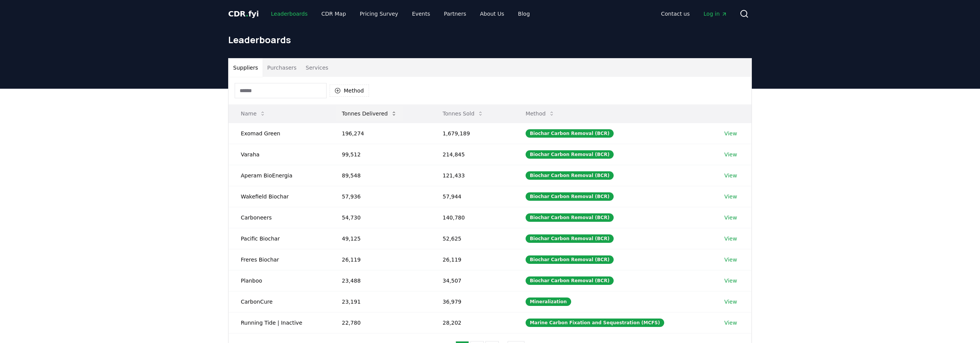 The image size is (980, 343). What do you see at coordinates (279, 281) in the screenshot?
I see `td: Planboo` at bounding box center [279, 281].